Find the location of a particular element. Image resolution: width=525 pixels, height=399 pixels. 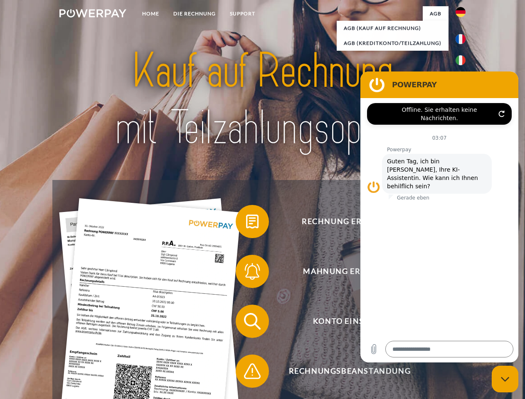

img: fr is located at coordinates (460, 39).